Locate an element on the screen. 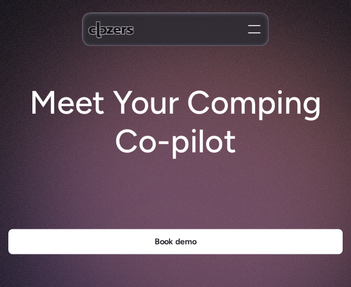 The image size is (351, 287). span: c is located at coordinates (170, 183).